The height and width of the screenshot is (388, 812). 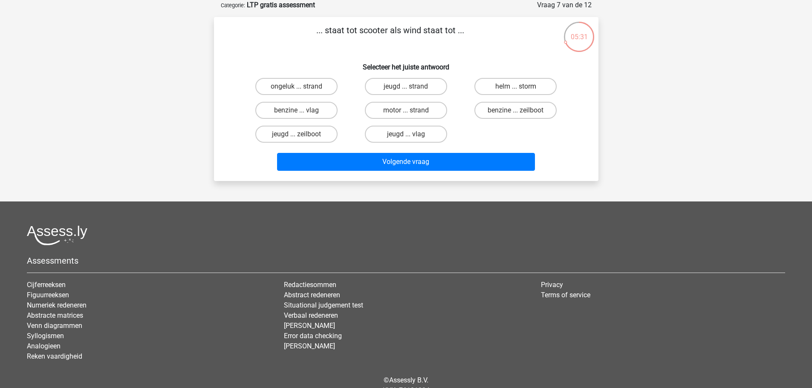 What do you see at coordinates (57, 305) in the screenshot?
I see `a: Numeriek redeneren` at bounding box center [57, 305].